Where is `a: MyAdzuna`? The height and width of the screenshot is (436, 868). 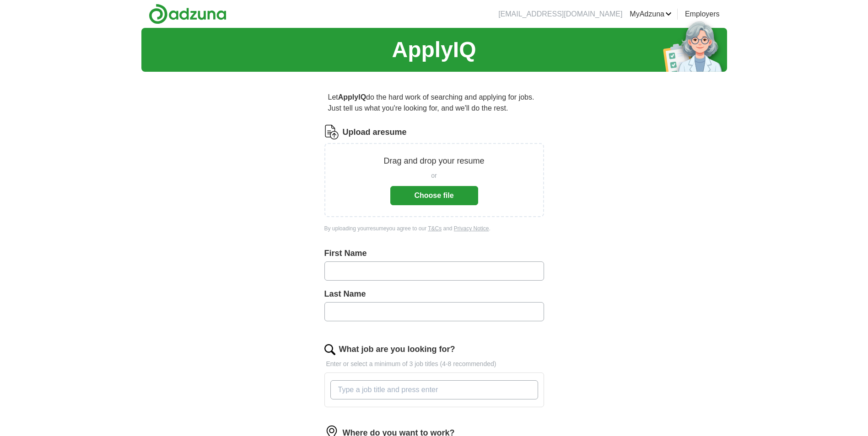
a: MyAdzuna is located at coordinates (651, 14).